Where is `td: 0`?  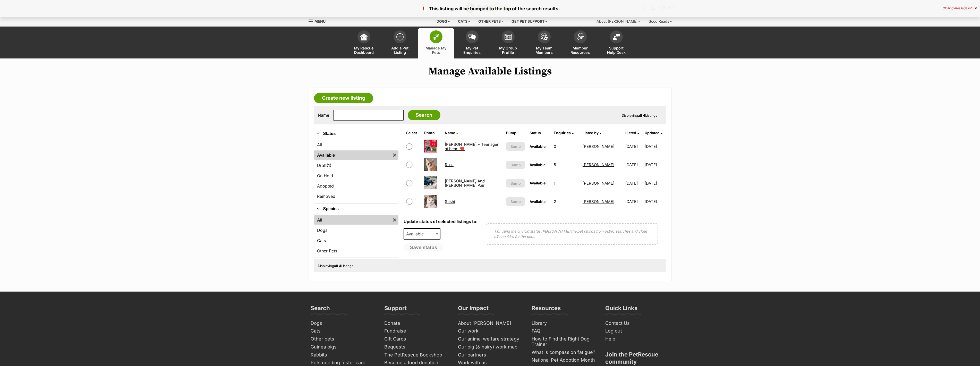 td: 0 is located at coordinates (566, 146).